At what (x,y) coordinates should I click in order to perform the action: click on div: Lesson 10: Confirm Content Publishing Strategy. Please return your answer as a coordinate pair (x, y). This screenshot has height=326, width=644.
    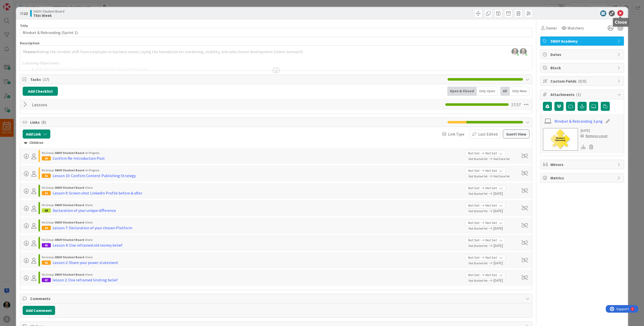
    Looking at the image, I should click on (94, 176).